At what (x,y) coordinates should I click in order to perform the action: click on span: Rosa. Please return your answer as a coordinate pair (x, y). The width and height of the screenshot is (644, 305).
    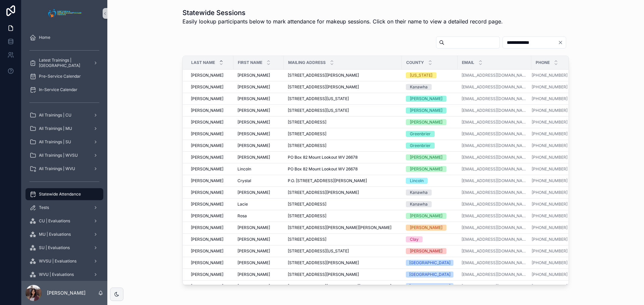
    Looking at the image, I should click on (242, 216).